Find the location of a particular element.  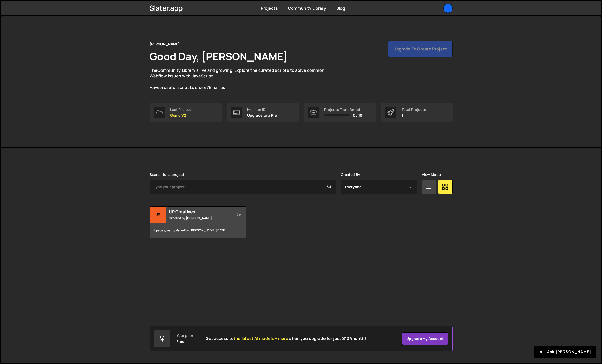

div: Free is located at coordinates (180, 342).